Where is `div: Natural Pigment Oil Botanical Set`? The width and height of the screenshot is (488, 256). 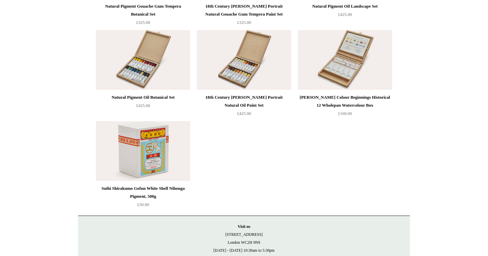 div: Natural Pigment Oil Botanical Set is located at coordinates (143, 98).